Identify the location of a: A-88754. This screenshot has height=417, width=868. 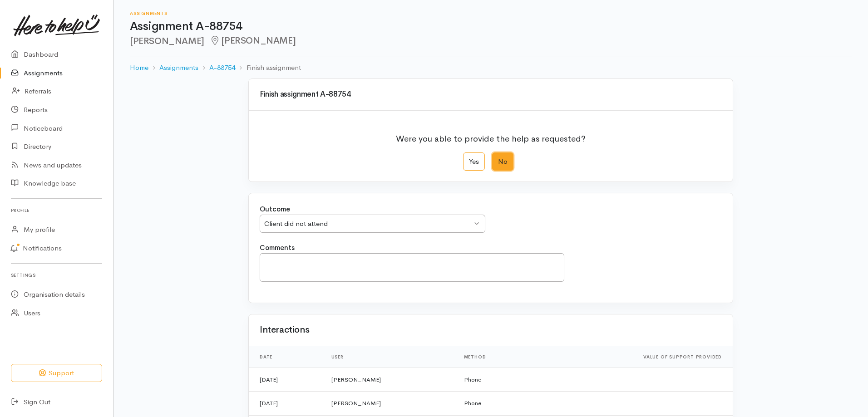
(222, 68).